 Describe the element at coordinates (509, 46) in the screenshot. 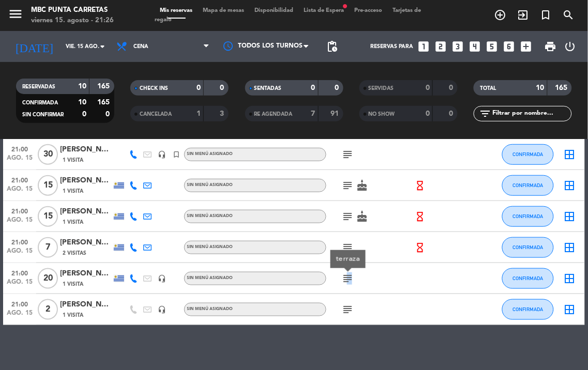

I see `i: looks_6` at that location.